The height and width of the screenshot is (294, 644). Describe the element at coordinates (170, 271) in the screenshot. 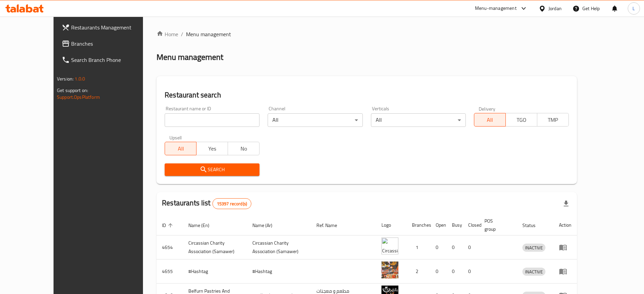

I see `td: 4655` at that location.